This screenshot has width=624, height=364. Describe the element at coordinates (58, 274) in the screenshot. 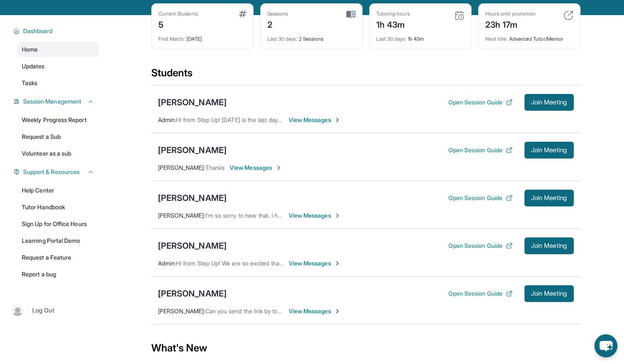

I see `a: Report a bug` at that location.